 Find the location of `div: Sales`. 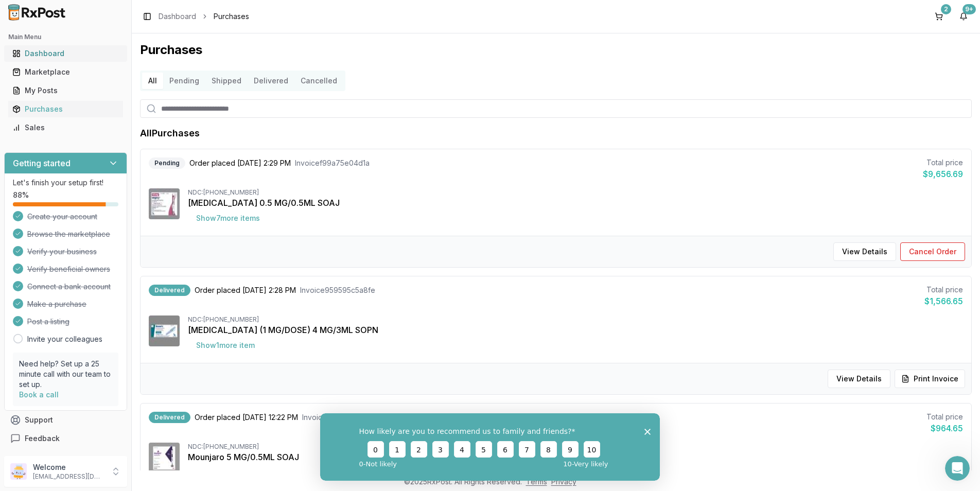

div: Sales is located at coordinates (65, 127).